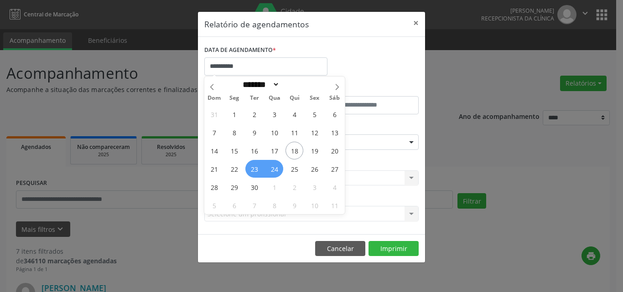  What do you see at coordinates (274, 187) in the screenshot?
I see `span: Outubro 1, 2025` at bounding box center [274, 187].